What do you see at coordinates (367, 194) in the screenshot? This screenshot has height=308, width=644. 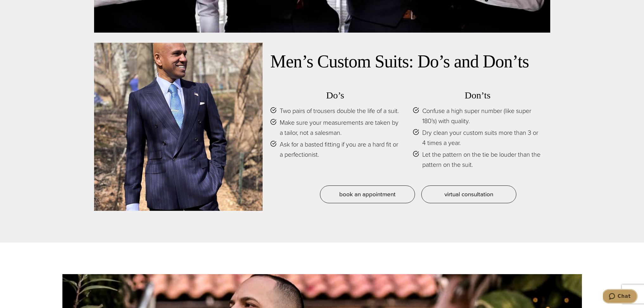 I see `a: book an appointment` at bounding box center [367, 194].